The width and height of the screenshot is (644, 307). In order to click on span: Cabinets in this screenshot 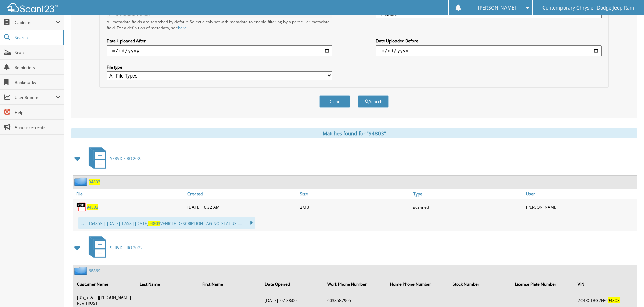, I will do `click(35, 22)`.